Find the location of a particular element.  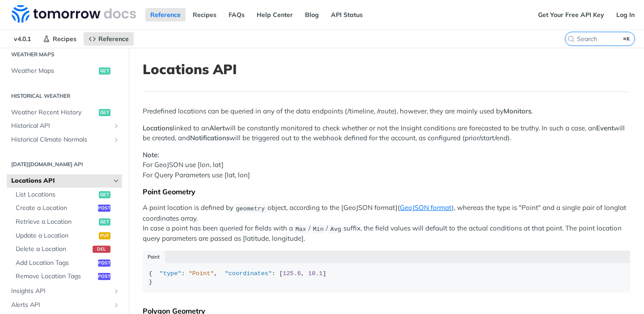

span: Delete a Location is located at coordinates (53, 249).